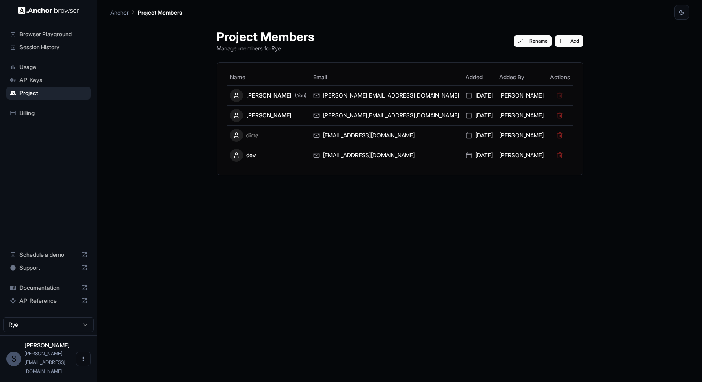  Describe the element at coordinates (48, 34) in the screenshot. I see `div: Browser Playground` at that location.